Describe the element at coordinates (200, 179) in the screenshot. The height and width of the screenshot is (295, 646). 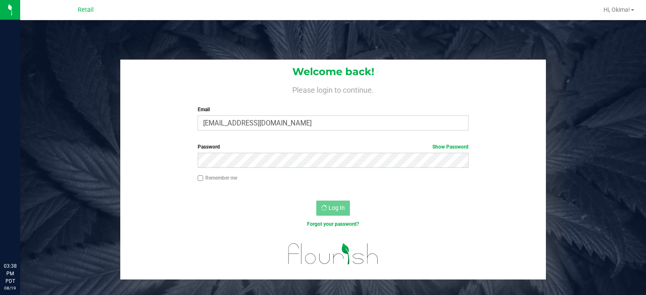
I see `input: Remember me` at that location.